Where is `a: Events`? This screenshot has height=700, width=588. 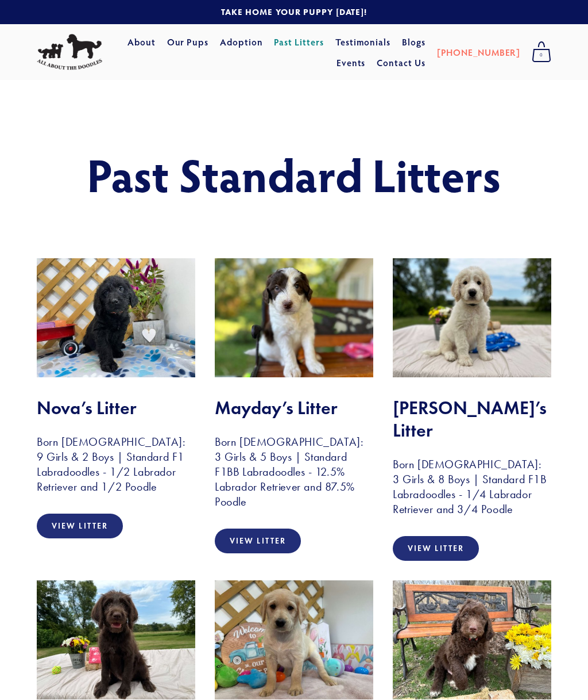 a: Events is located at coordinates (351, 63).